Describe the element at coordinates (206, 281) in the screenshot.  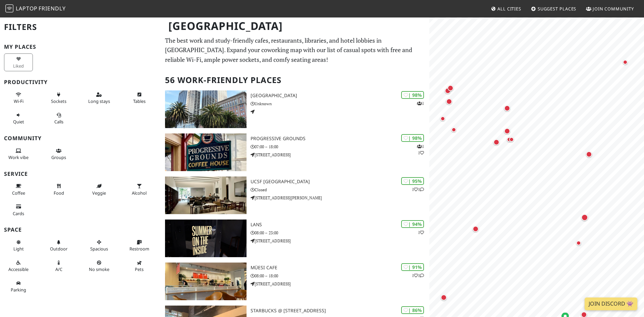
I see `img: Müesi Cafe` at that location.